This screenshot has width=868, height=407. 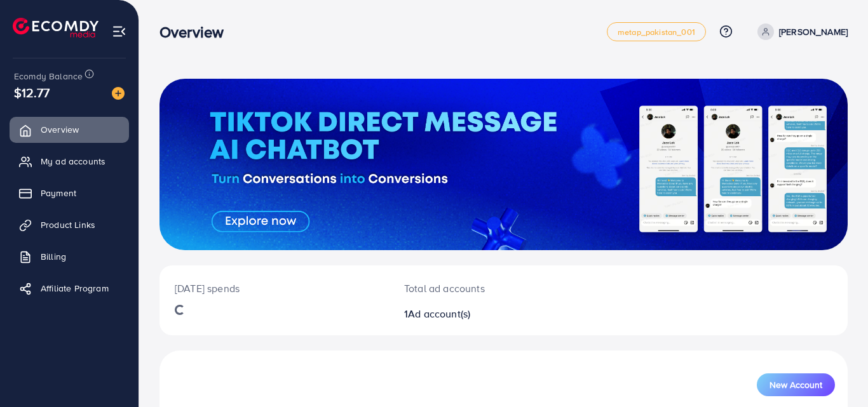 What do you see at coordinates (796, 384) in the screenshot?
I see `button: New Account` at bounding box center [796, 384].